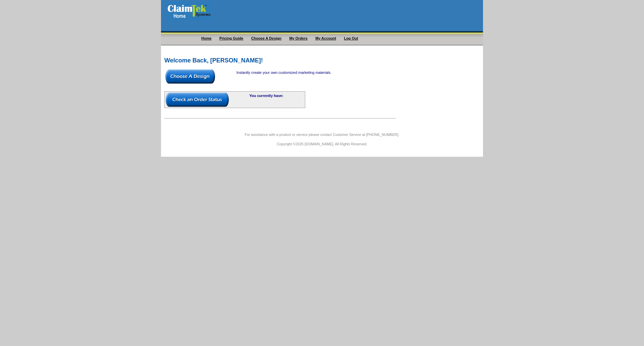 The height and width of the screenshot is (346, 644). What do you see at coordinates (351, 38) in the screenshot?
I see `a: Log Out` at bounding box center [351, 38].